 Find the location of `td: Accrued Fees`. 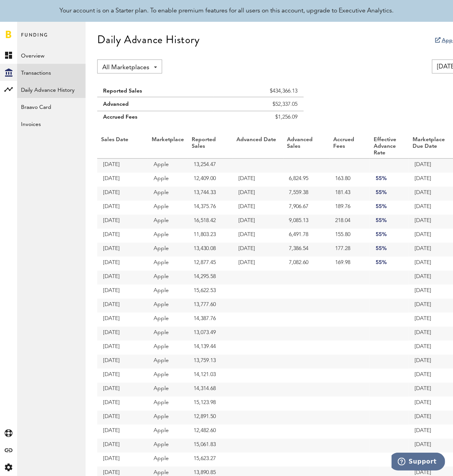

td: Accrued Fees is located at coordinates (155, 119).